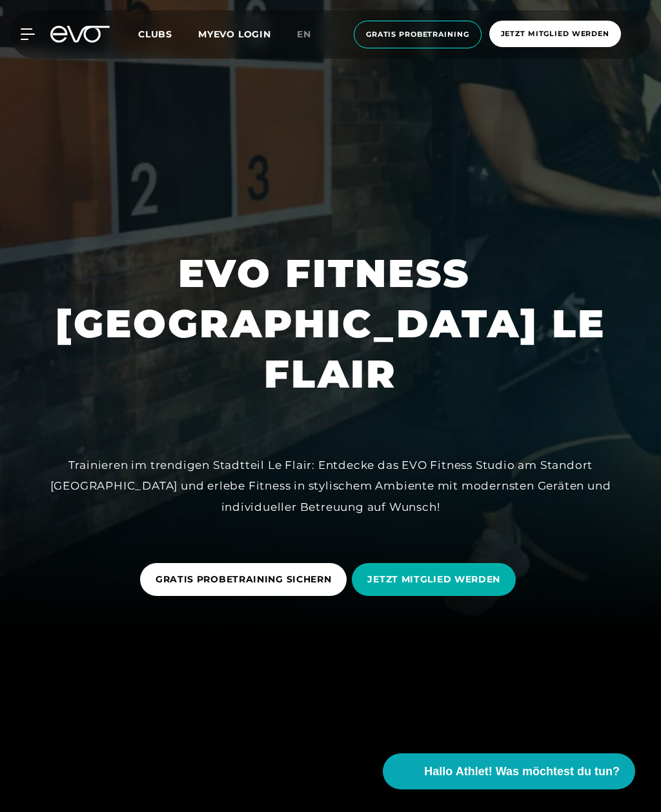 The width and height of the screenshot is (661, 812). What do you see at coordinates (508, 772) in the screenshot?
I see `button: Hallo Athlet! Was möchtest du tun?` at bounding box center [508, 772].